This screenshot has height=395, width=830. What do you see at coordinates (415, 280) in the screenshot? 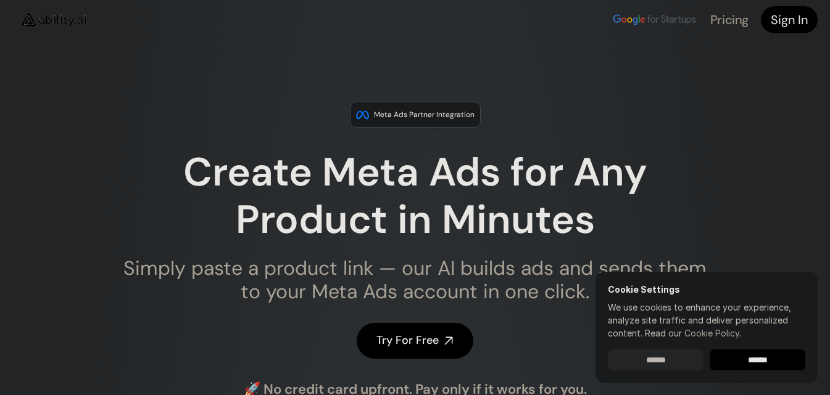
I see `h1: Simply paste a product link — our AI builds ads and sends them to your Meta Ads account in one cl...` at bounding box center [415, 280].